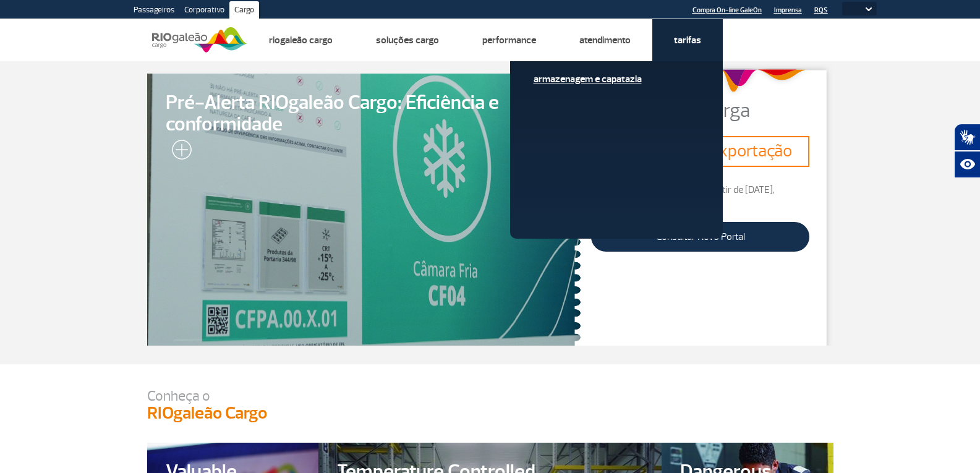  What do you see at coordinates (966, 164) in the screenshot?
I see `button: Abrir recursos assistivos.` at bounding box center [966, 164].